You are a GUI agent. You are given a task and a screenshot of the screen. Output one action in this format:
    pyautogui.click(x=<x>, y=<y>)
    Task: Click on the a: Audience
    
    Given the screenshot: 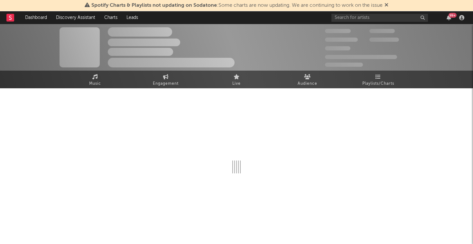 What is the action you would take?
    pyautogui.click(x=307, y=79)
    